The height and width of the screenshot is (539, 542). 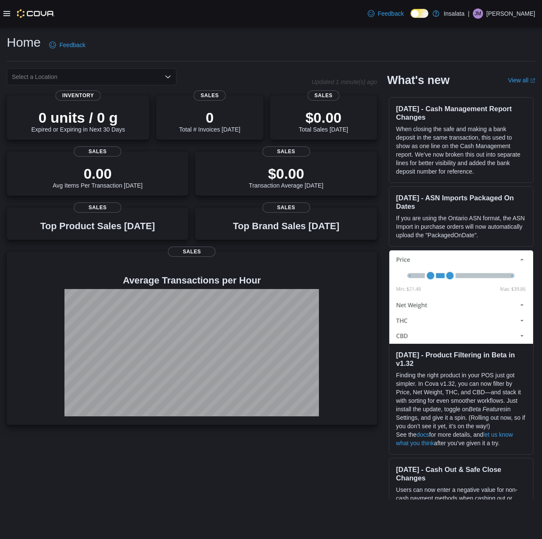 I want to click on span: Inventory, so click(x=78, y=95).